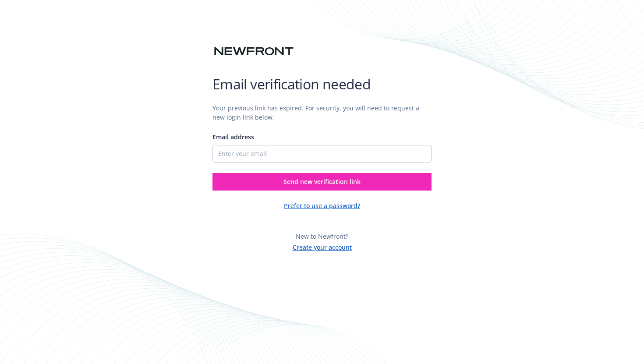 This screenshot has width=644, height=364. Describe the element at coordinates (322, 154) in the screenshot. I see `input: Enter your email` at that location.